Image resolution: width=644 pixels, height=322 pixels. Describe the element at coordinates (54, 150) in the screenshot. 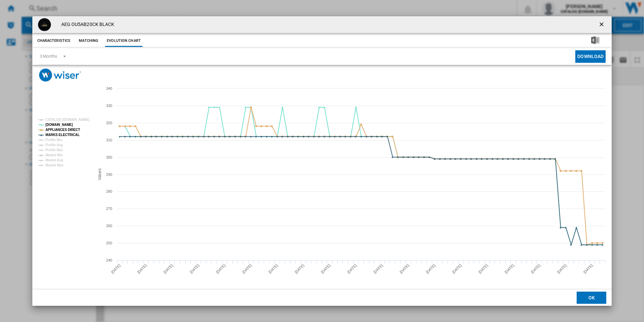

I see `tspan: Profile Max` at that location.